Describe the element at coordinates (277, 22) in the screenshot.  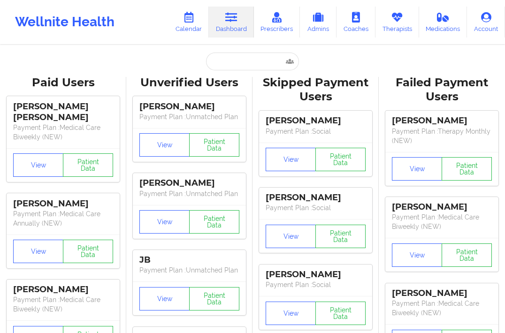
I see `a: Prescribers` at that location.